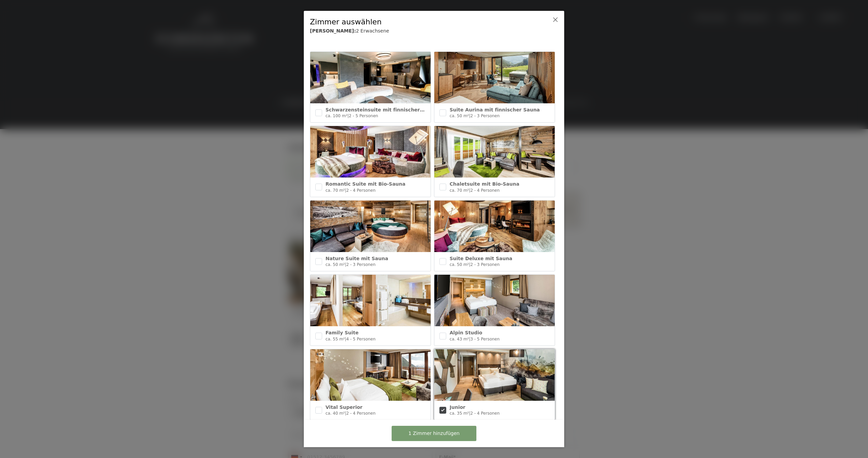 This screenshot has height=458, width=868. What do you see at coordinates (343, 407) in the screenshot?
I see `span: Vital Superior` at bounding box center [343, 407].